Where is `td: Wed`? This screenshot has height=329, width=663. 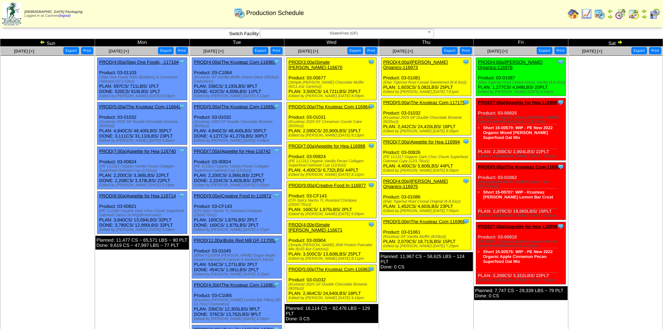 td: Wed is located at coordinates (331, 43).